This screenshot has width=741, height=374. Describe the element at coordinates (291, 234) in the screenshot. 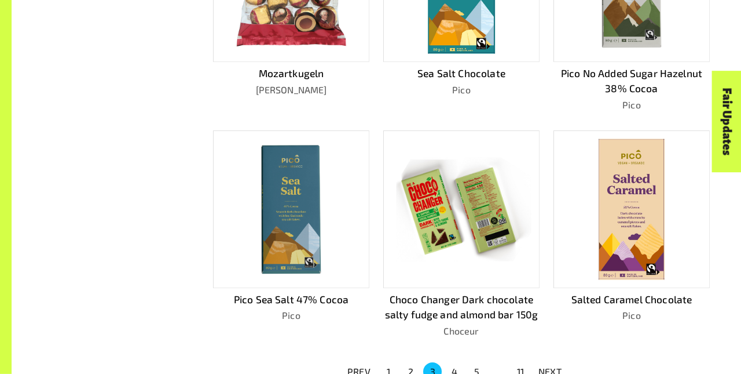

I see `a: Pico Sea Salt 47% CocoaPico` at that location.